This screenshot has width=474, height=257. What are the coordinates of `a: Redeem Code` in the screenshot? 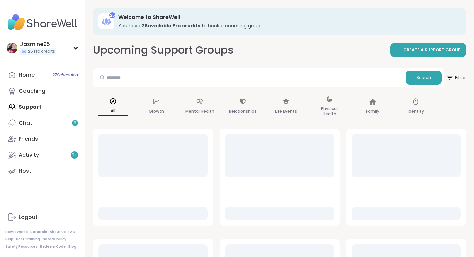 It's located at (53, 247).